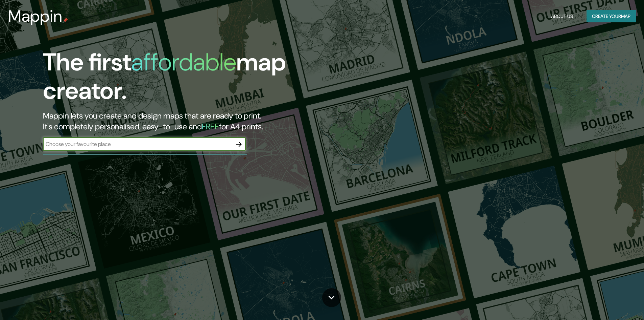 The height and width of the screenshot is (320, 644). I want to click on input: Choose your favourite place, so click(138, 144).